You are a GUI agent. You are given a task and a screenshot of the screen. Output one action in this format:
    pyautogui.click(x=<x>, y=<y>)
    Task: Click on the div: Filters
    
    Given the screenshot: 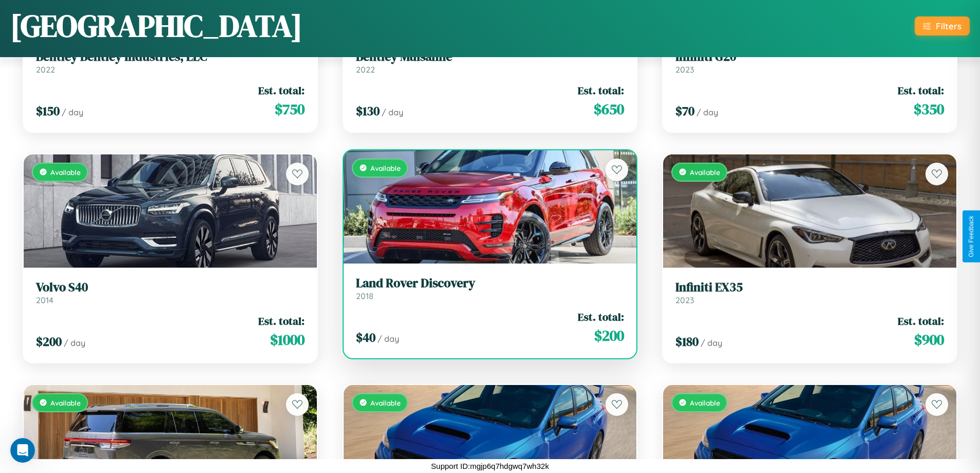 What is the action you would take?
    pyautogui.click(x=949, y=26)
    